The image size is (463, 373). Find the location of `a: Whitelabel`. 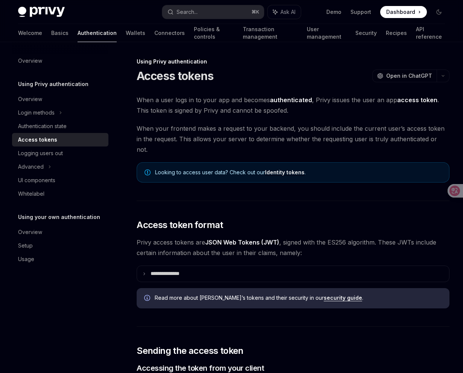

a: Whitelabel is located at coordinates (60, 194).